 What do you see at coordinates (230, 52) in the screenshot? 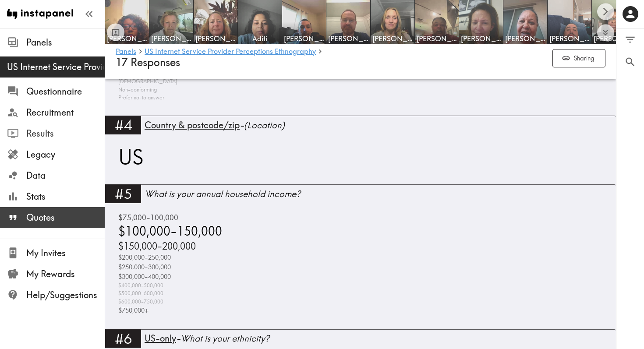
I see `a: US Internet Service Provider Perceptions Ethnography` at bounding box center [230, 52].